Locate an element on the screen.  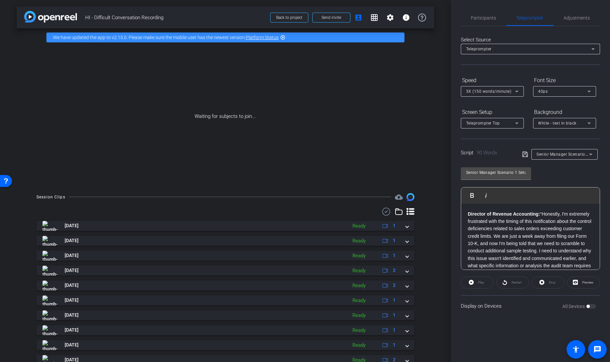
mat-icon: grid_on is located at coordinates (374, 18).